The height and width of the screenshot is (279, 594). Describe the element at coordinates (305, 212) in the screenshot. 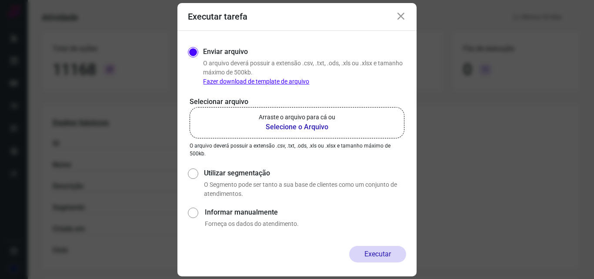

I see `label: Informar manualmente` at that location.